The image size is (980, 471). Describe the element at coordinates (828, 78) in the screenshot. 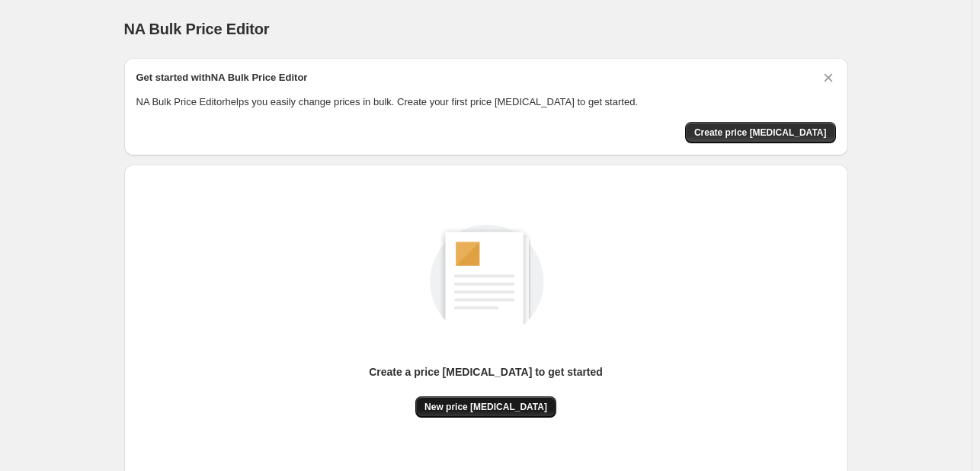

I see `button: Dismiss card` at that location.